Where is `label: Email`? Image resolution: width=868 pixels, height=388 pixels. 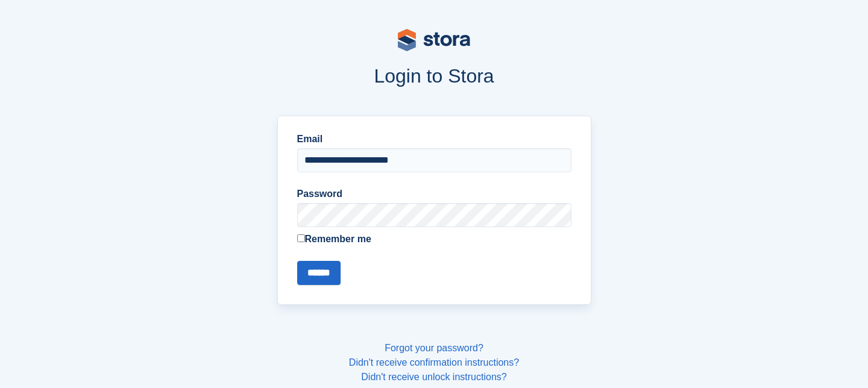 label: Email is located at coordinates (434, 139).